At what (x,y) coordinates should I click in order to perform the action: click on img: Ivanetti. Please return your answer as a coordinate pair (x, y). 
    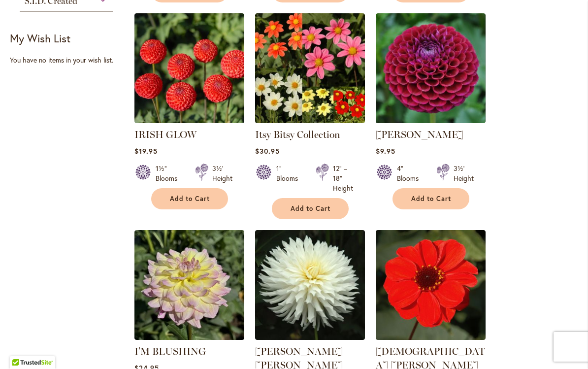
    Looking at the image, I should click on (431, 69).